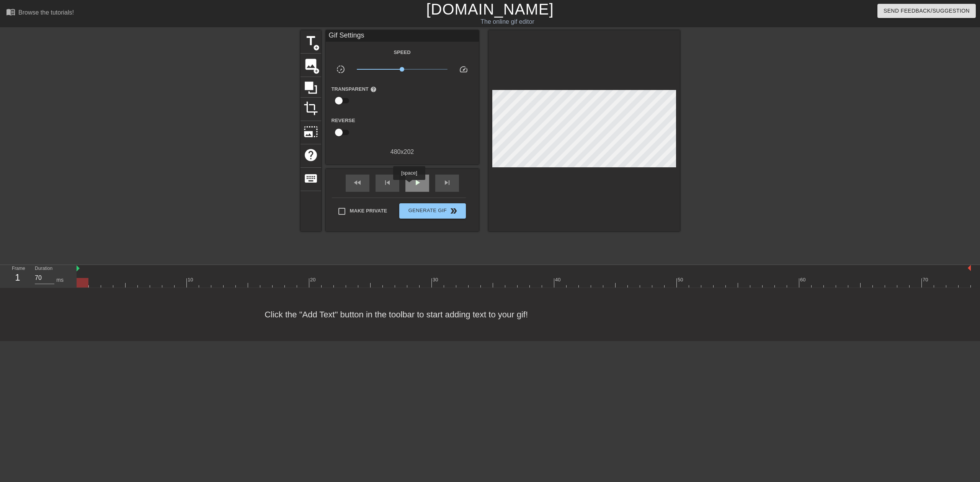  I want to click on div: 30, so click(436, 280).